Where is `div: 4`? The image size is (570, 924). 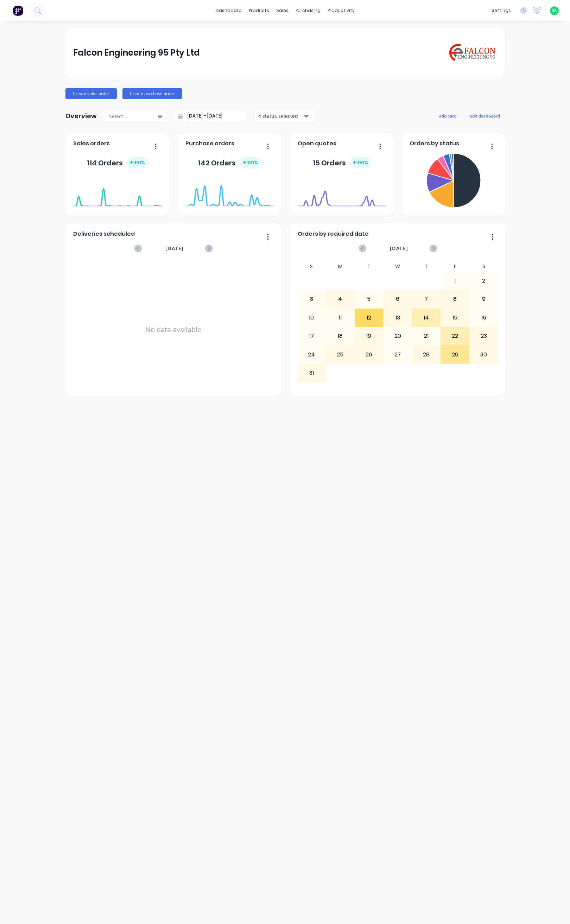
div: 4 is located at coordinates (340, 299).